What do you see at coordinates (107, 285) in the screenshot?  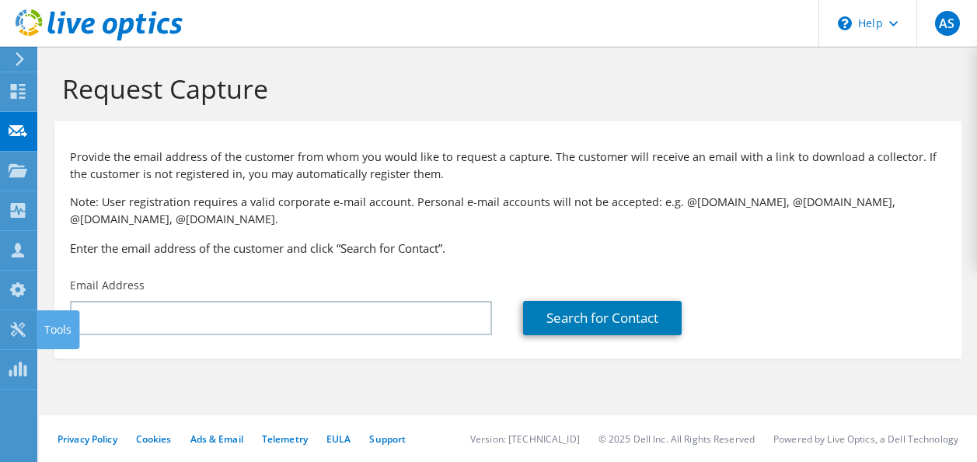 I see `label: Email Address` at bounding box center [107, 285].